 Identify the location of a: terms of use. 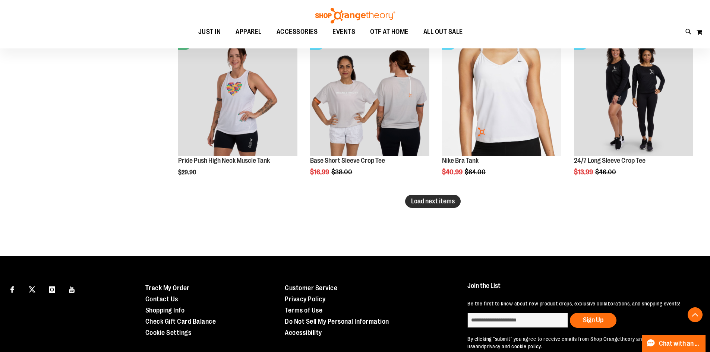
(579, 343).